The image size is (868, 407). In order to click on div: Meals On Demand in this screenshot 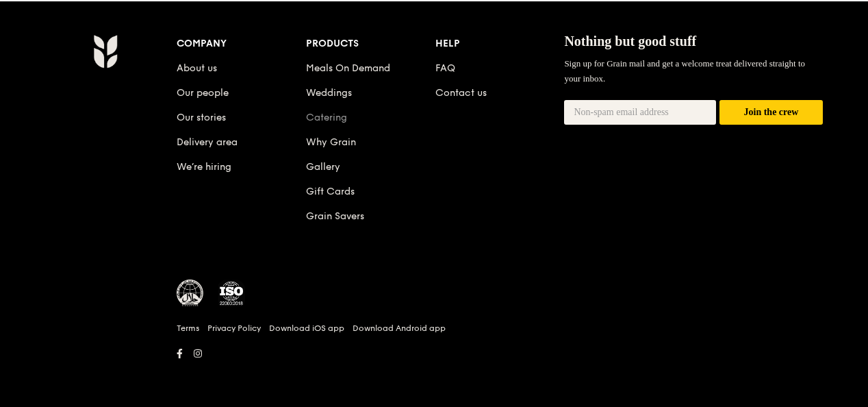, I will do `click(166, 21)`.